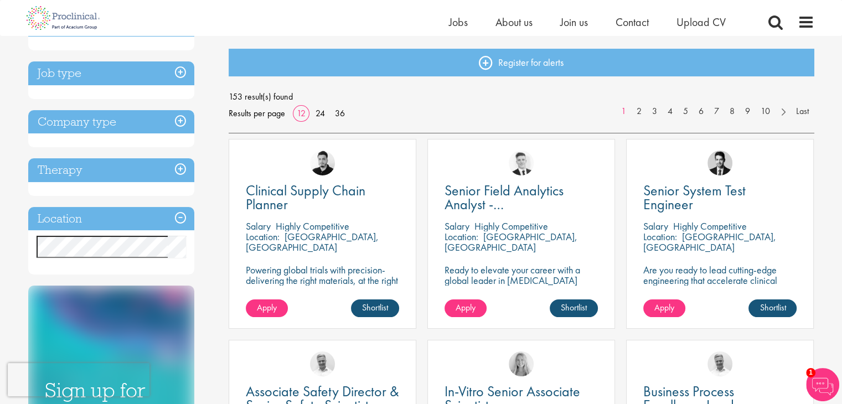 The width and height of the screenshot is (842, 404). What do you see at coordinates (322, 198) in the screenshot?
I see `a: Clinical Supply Chain Planner` at bounding box center [322, 198].